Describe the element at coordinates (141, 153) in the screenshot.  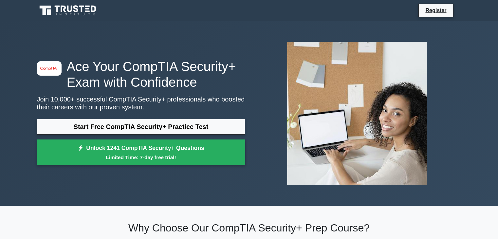
I see `a: Unlock 1241 CompTIA Security+ QuestionsLimited Time: 7-day free trial!` at that location.